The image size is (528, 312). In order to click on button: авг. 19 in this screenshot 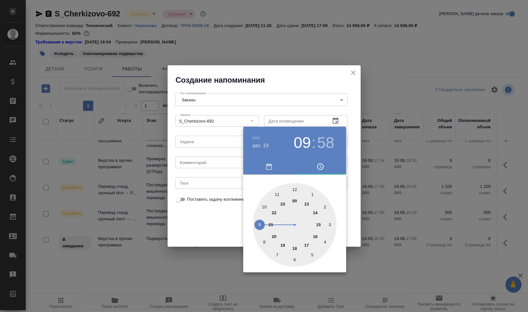, I will do `click(260, 146)`.